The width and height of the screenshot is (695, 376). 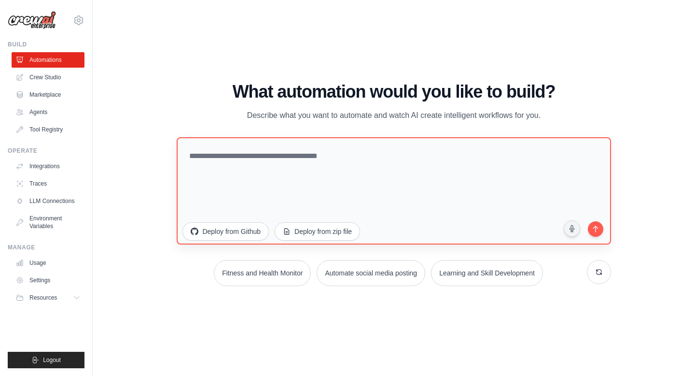 I want to click on button: Fitness and Health Monitor, so click(x=262, y=273).